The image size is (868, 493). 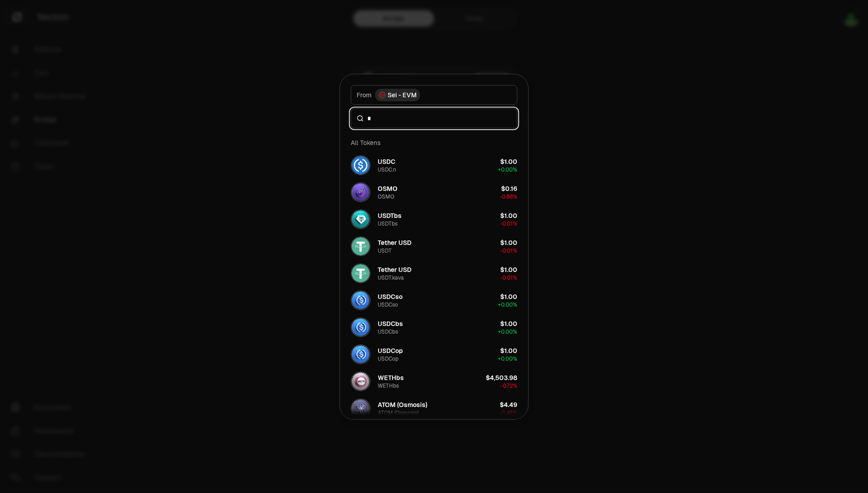 What do you see at coordinates (360, 354) in the screenshot?
I see `img: USDCop Logo` at bounding box center [360, 354].